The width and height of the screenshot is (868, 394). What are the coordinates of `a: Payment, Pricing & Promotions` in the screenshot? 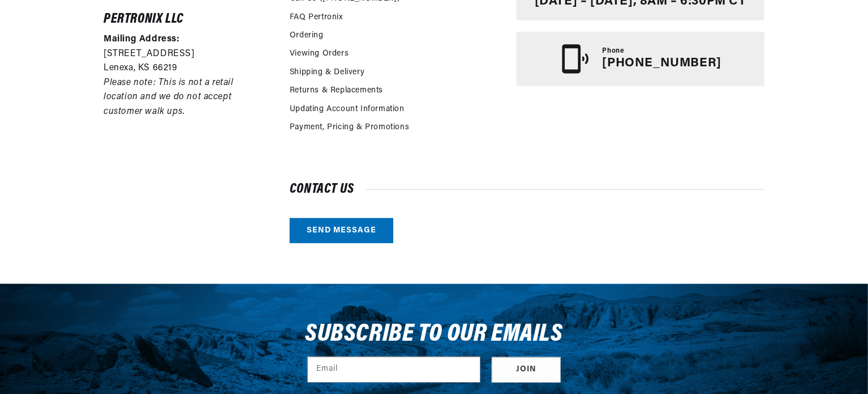 It's located at (349, 128).